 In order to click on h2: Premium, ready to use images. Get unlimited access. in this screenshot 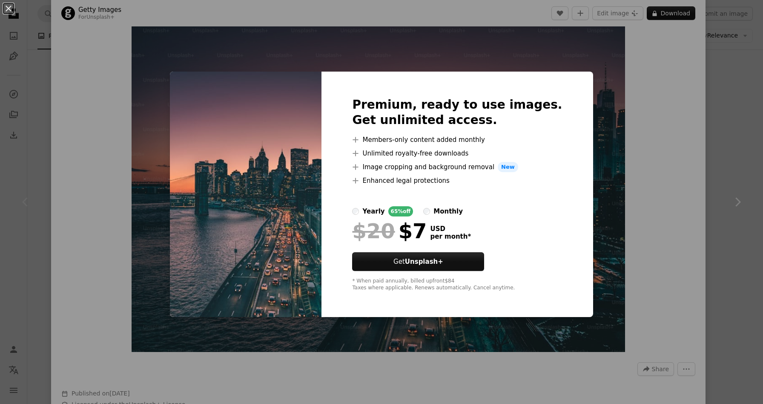, I will do `click(457, 112)`.